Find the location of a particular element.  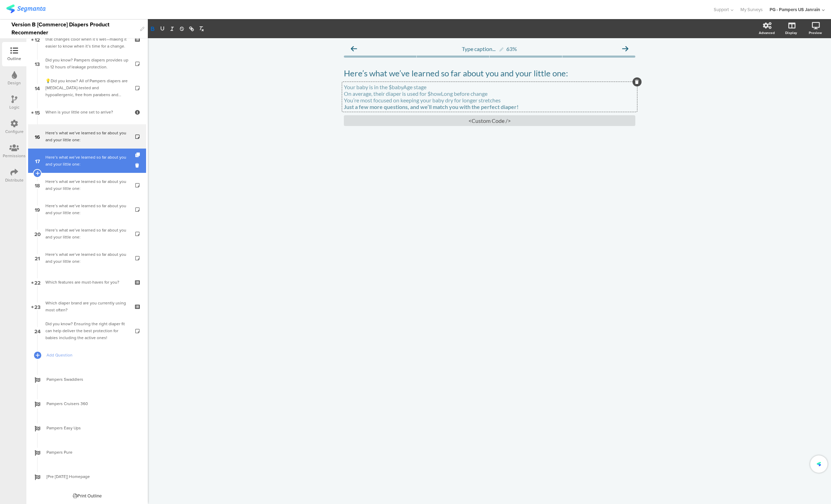

div: When is your little one set to arrive? is located at coordinates (87, 112).